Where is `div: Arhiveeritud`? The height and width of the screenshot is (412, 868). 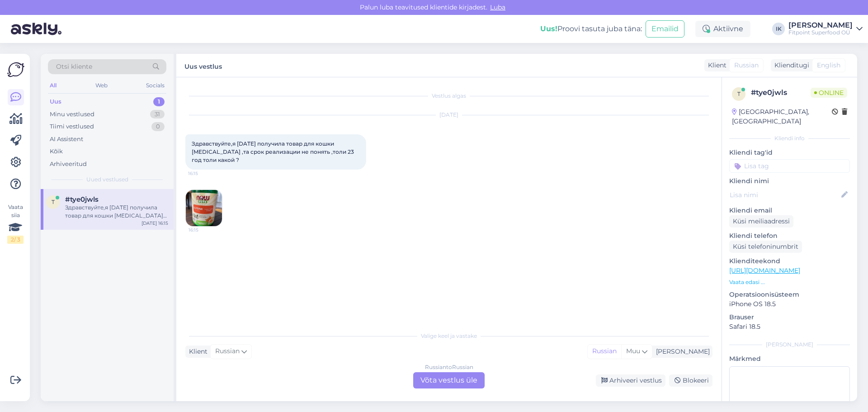 div: Arhiveeritud is located at coordinates (68, 164).